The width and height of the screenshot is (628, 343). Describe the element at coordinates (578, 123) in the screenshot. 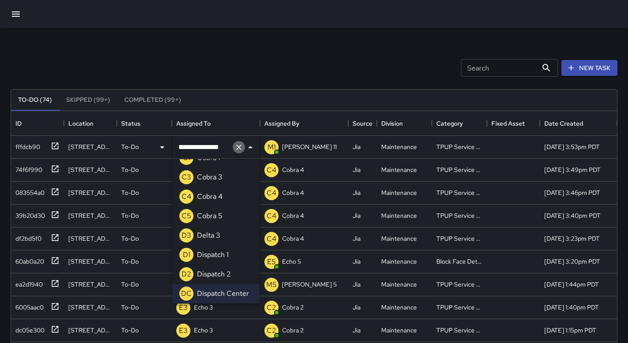

I see `div: Date Created` at that location.